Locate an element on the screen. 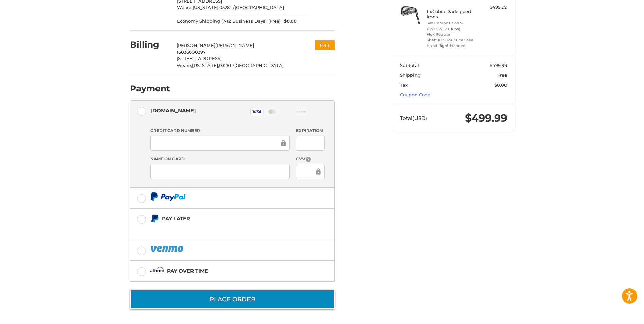 The image size is (644, 324). li: Flex Regular is located at coordinates (453, 34).